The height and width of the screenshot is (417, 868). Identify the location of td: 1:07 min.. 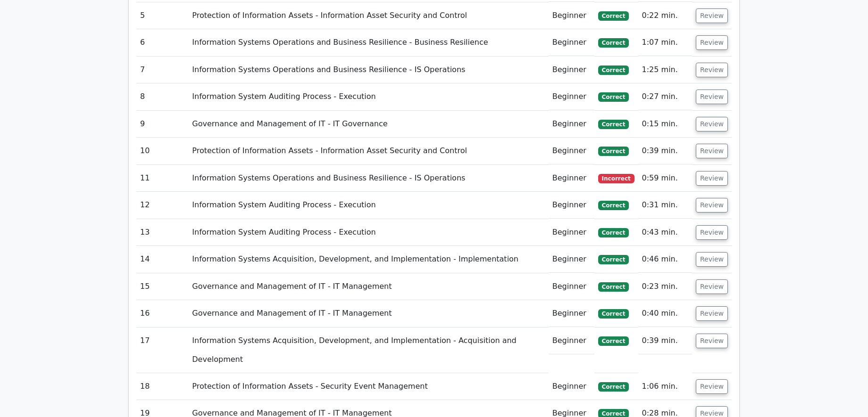
(665, 43).